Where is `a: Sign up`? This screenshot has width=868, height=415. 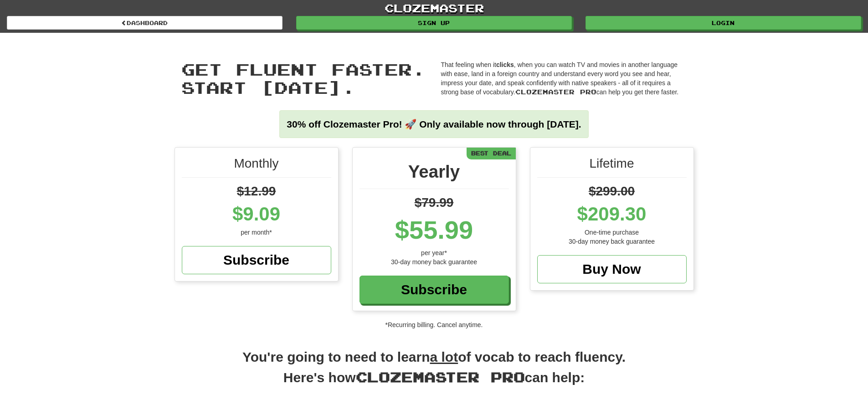 a: Sign up is located at coordinates (434, 23).